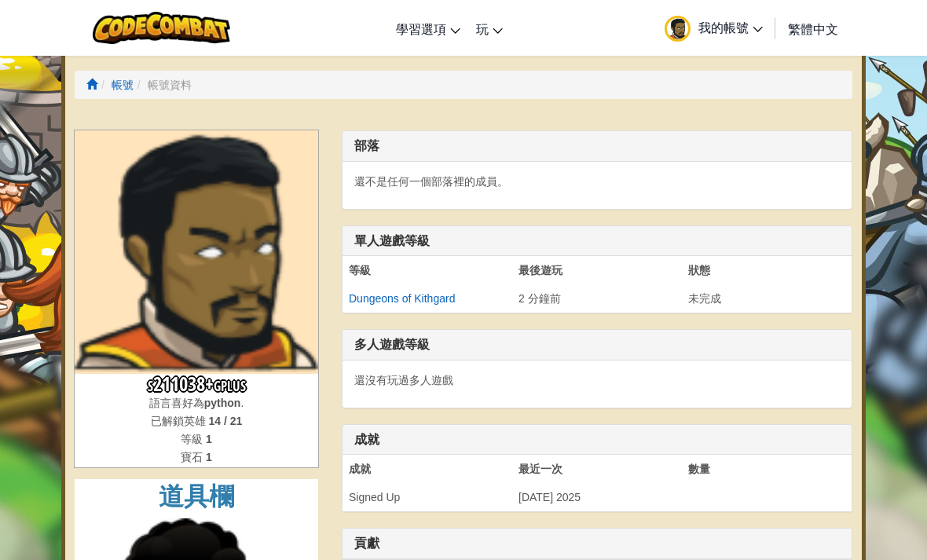  Describe the element at coordinates (161, 27) in the screenshot. I see `img: CodeCombat logo` at that location.